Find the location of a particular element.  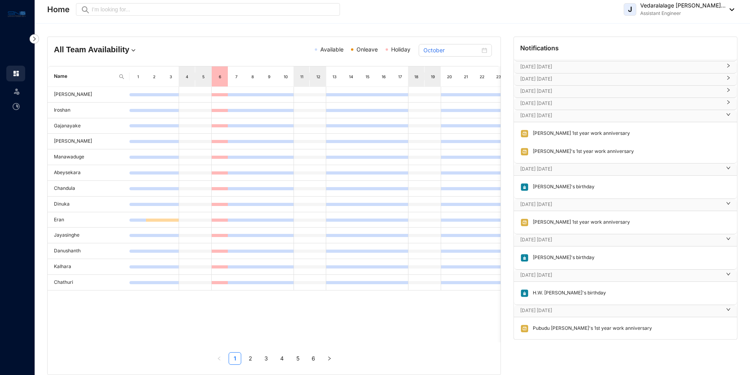

div: 22 is located at coordinates (482, 77).